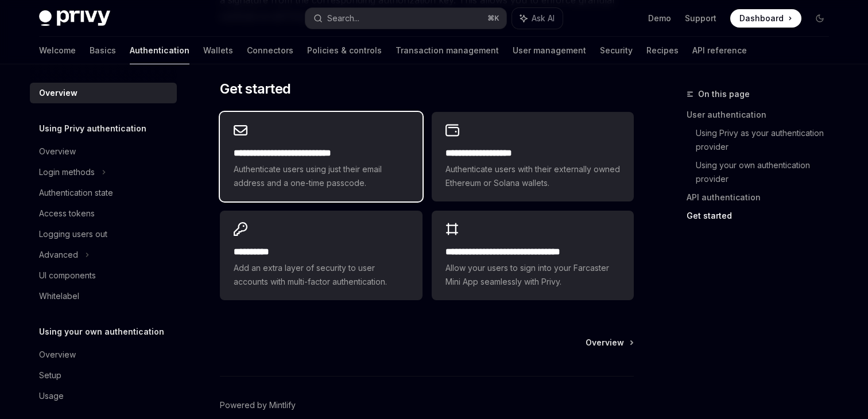  What do you see at coordinates (762, 216) in the screenshot?
I see `a: Get started` at bounding box center [762, 216].